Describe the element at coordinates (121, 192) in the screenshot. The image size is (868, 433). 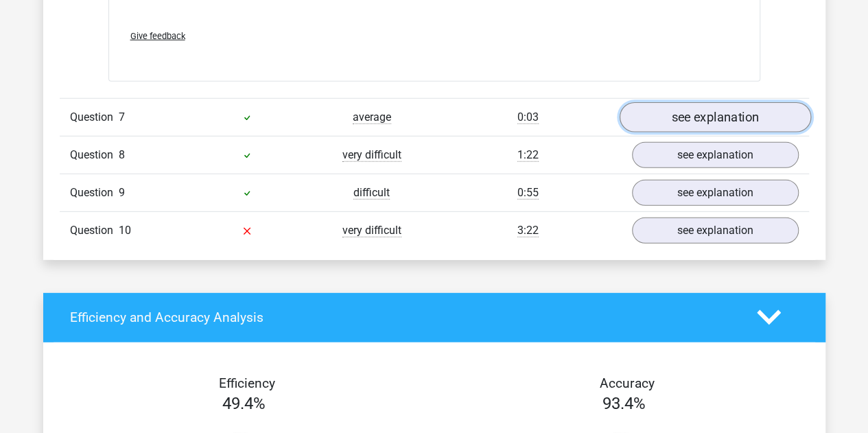
I see `span: 9` at that location.